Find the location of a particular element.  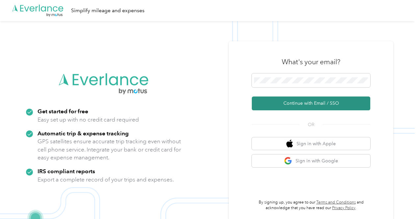

img: apple logo is located at coordinates (289, 143).